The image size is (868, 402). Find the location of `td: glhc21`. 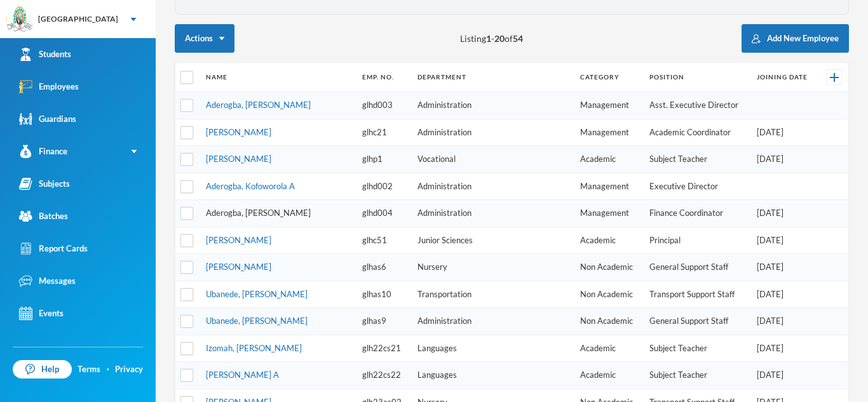

td: glhc21 is located at coordinates (383, 132).